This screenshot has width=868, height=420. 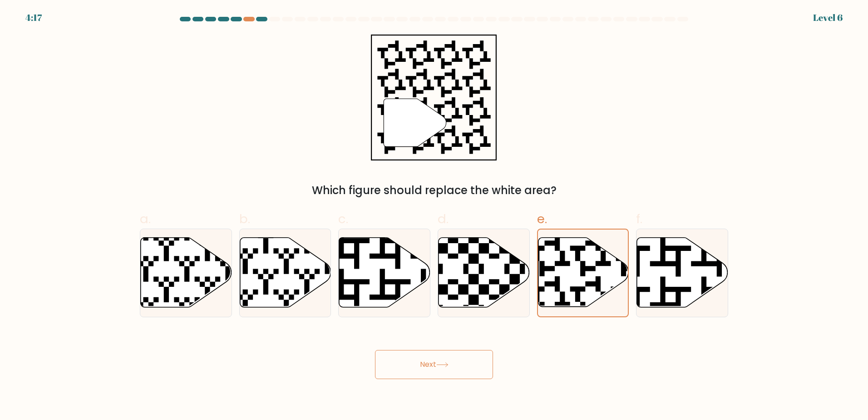 I want to click on button: Next, so click(x=434, y=364).